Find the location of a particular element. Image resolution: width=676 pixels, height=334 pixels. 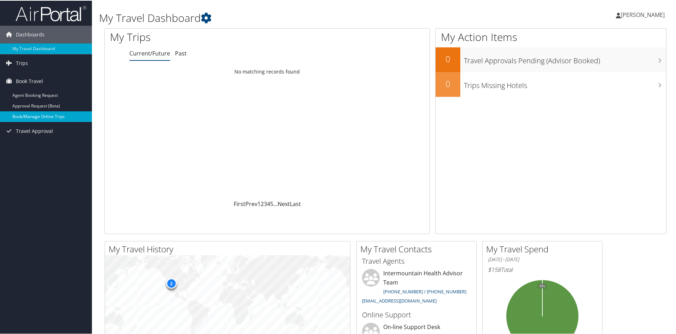

h2: My Travel History is located at coordinates (229, 248).